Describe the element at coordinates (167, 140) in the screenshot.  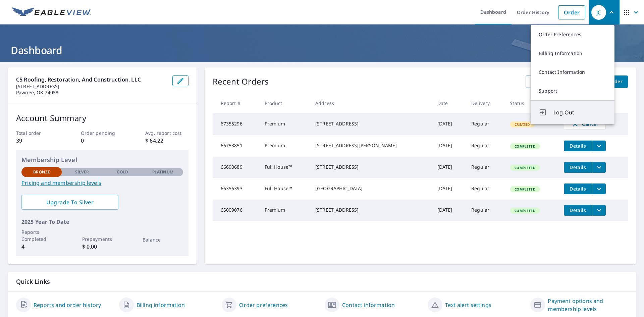
I see `p: $ 64.22` at that location.